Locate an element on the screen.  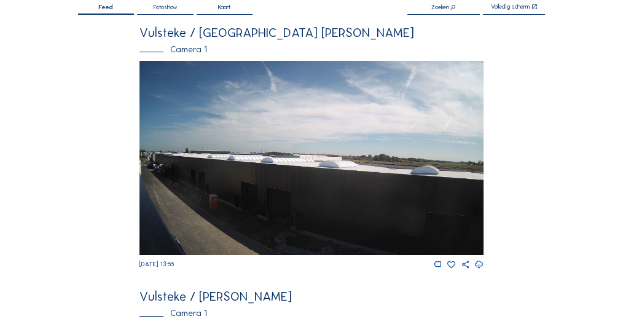
span: Feed is located at coordinates (106, 7).